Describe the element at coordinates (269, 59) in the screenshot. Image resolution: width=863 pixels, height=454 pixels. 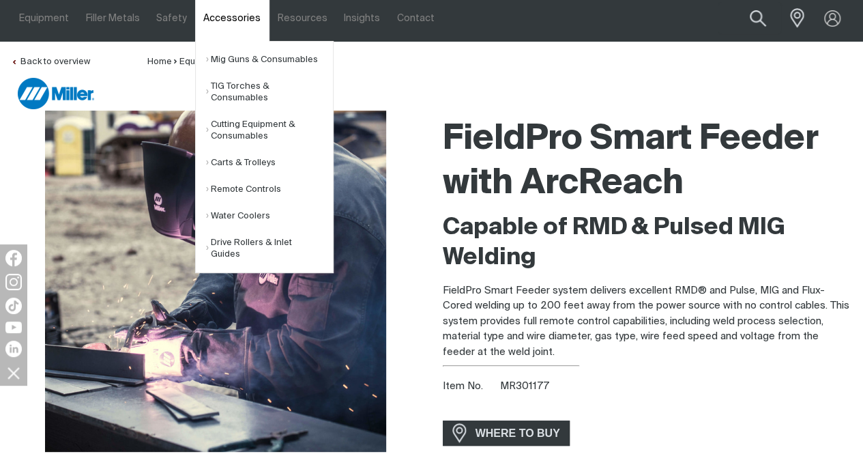
I see `a: Mig Guns & Consumables` at that location.